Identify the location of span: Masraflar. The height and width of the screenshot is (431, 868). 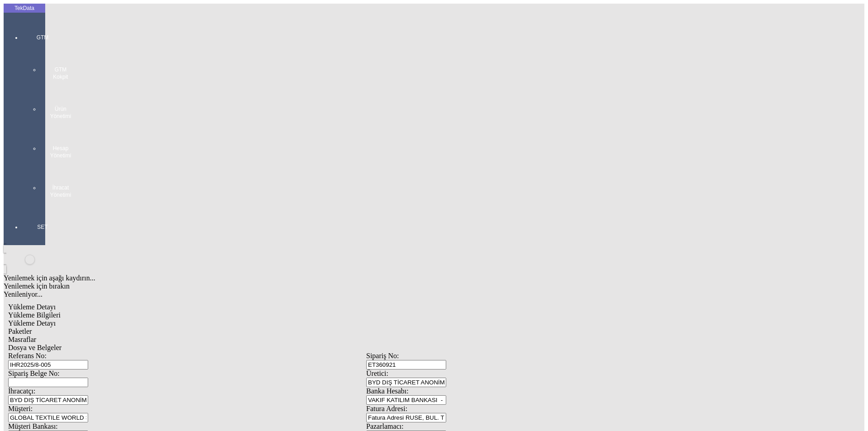
(22, 339).